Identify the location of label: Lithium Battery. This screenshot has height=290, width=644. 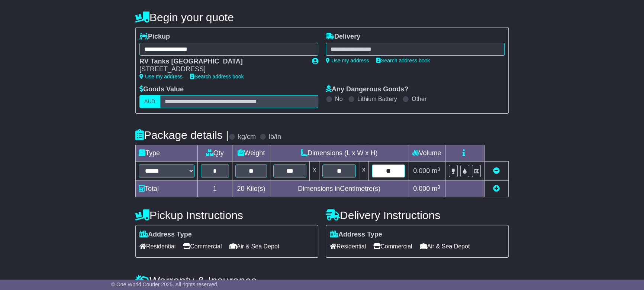
(377, 99).